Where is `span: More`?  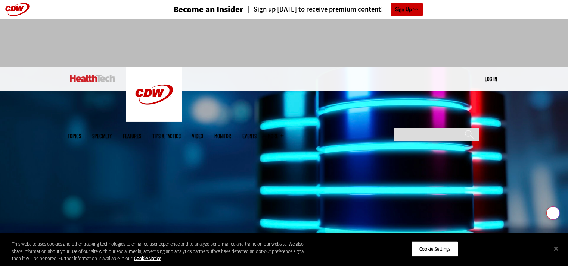 span: More is located at coordinates (275, 136).